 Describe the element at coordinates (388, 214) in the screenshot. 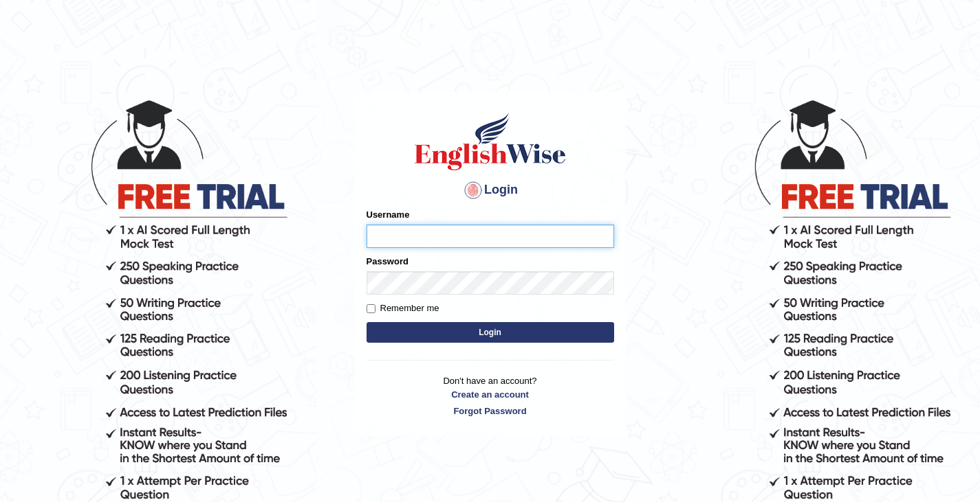

I see `label: Username` at that location.